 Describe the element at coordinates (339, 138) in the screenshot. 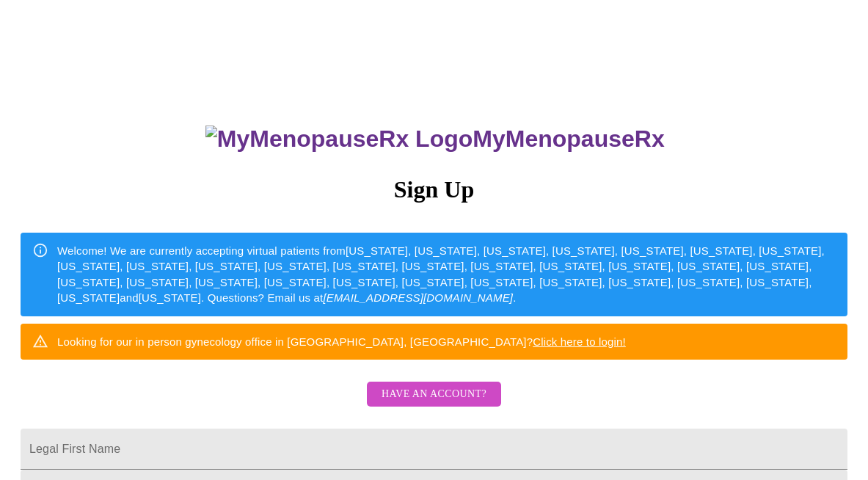

I see `img: MyMenopauseRx Logo` at that location.